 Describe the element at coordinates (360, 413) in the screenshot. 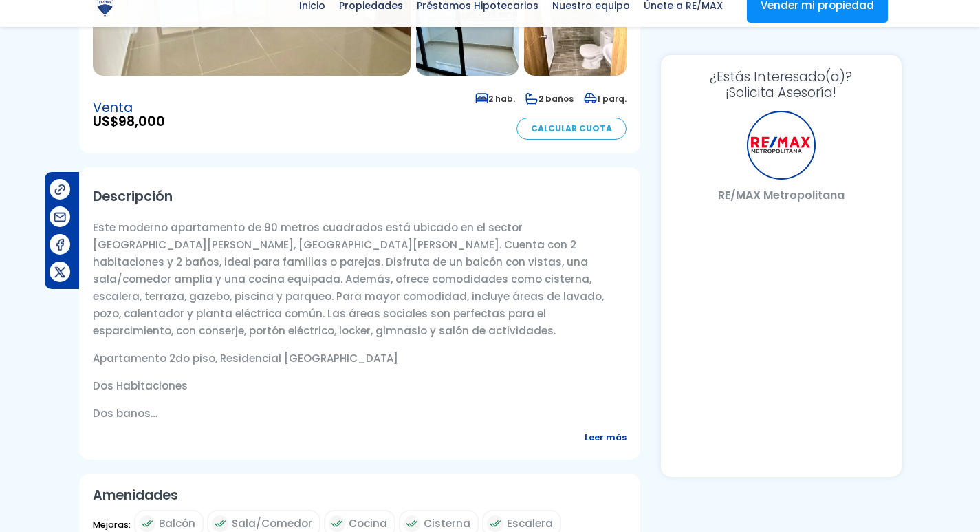

I see `p: Dos banos` at that location.